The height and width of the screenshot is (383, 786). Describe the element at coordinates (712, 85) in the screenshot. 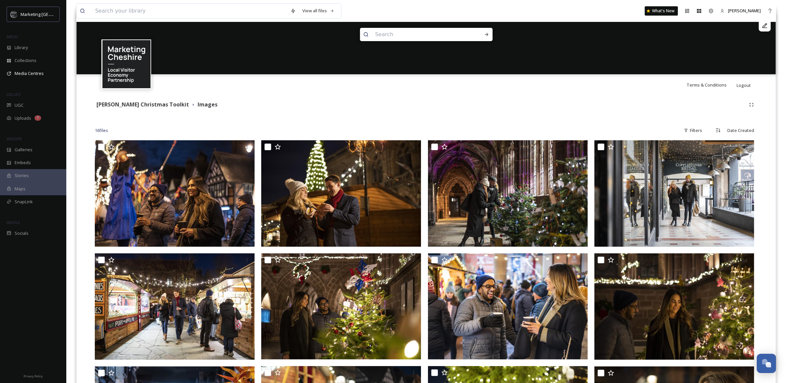

I see `a: Terms & Conditions` at that location.